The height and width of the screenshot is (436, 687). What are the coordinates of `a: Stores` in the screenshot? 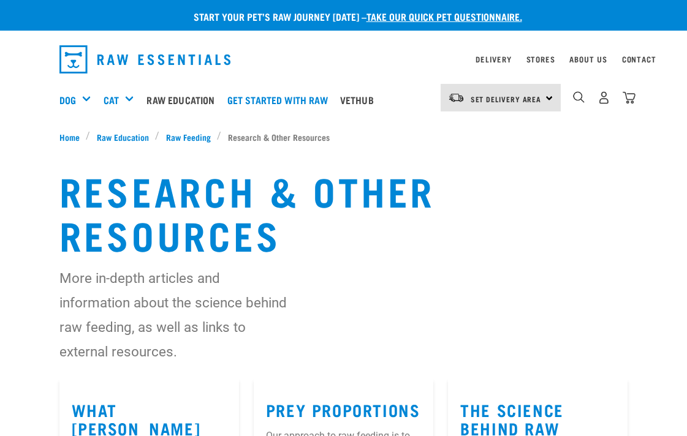 It's located at (540, 59).